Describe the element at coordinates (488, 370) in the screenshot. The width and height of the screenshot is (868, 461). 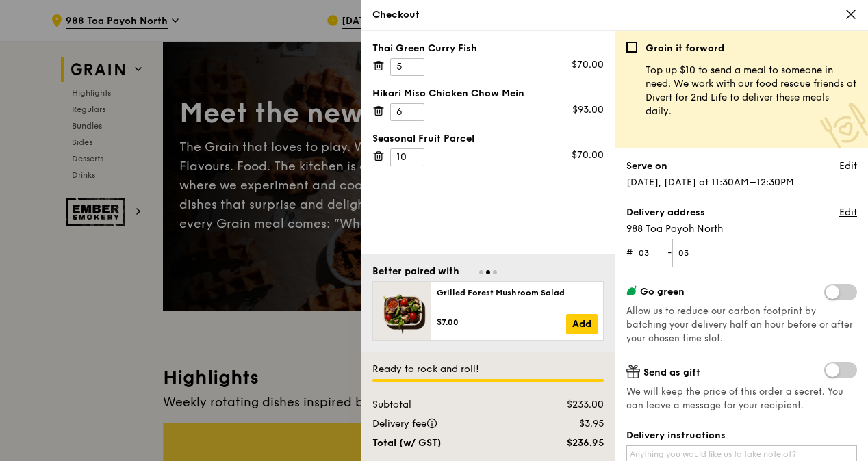
I see `div: Ready to rock and roll!` at that location.